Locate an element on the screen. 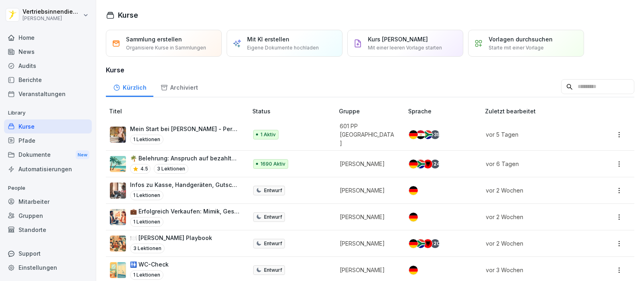 The image size is (644, 281). a: Einstellungen is located at coordinates (48, 267).